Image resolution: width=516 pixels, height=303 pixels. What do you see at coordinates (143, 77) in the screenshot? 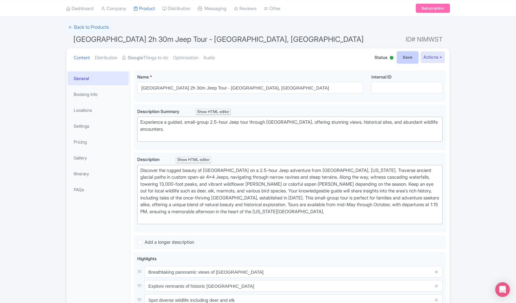
I see `span: Name` at bounding box center [143, 77].